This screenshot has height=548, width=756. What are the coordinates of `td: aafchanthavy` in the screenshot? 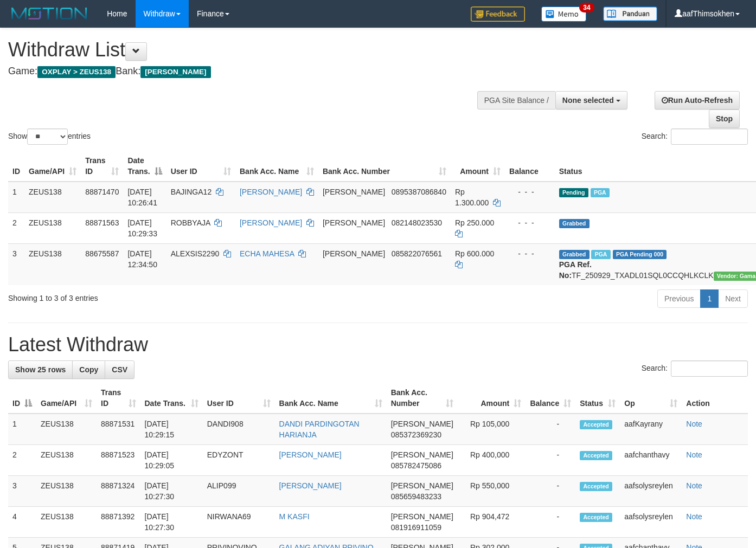 It's located at (651, 460).